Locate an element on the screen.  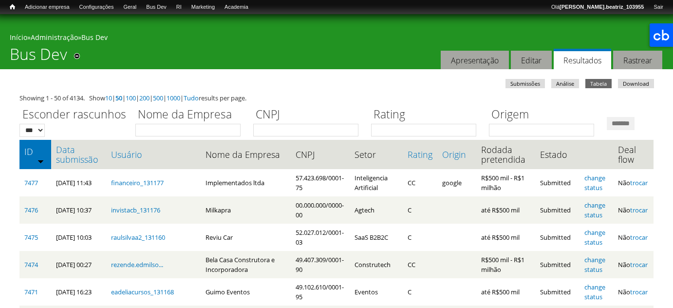
label: Rating is located at coordinates (427, 115).